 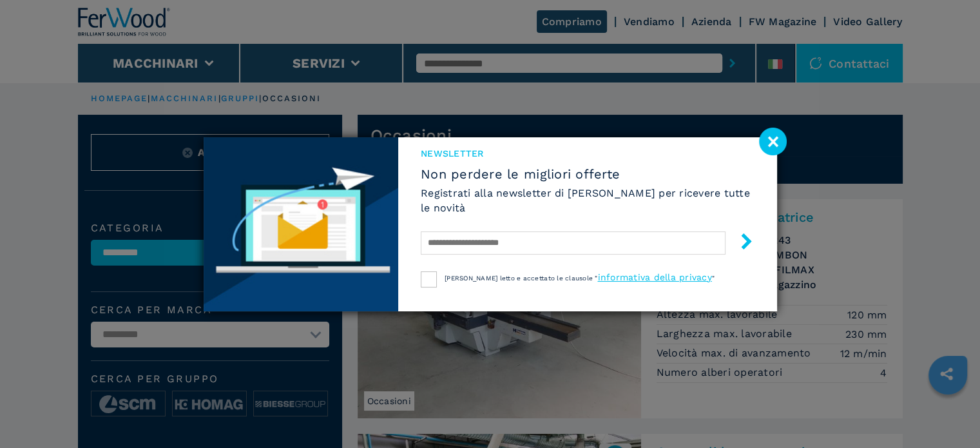 I want to click on span: informativa della privacy, so click(x=654, y=277).